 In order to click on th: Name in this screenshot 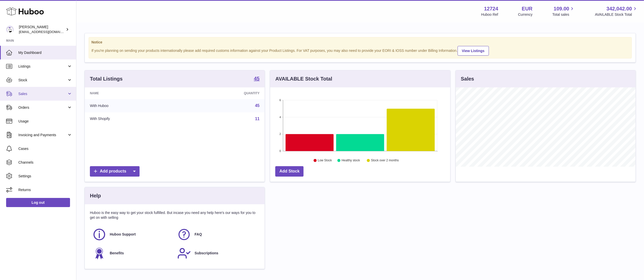, I will do `click(133, 94)`.